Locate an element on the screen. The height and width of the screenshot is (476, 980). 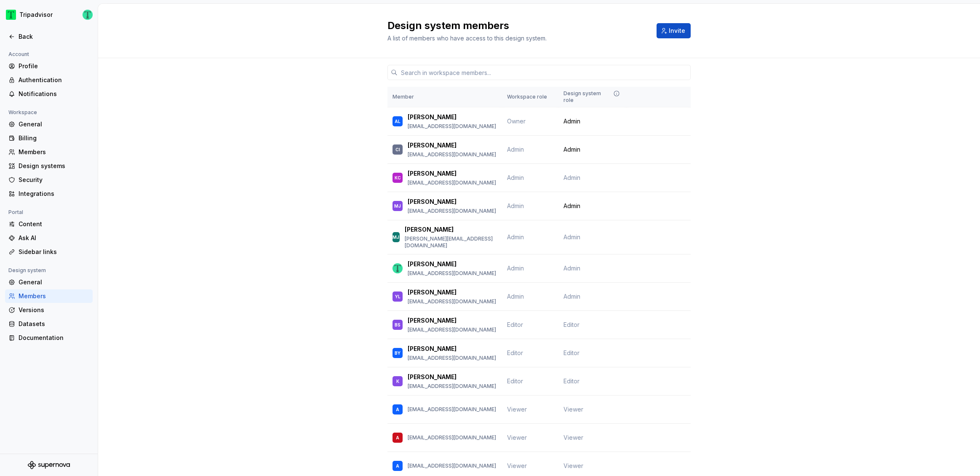
div: Integrations is located at coordinates (54, 194).